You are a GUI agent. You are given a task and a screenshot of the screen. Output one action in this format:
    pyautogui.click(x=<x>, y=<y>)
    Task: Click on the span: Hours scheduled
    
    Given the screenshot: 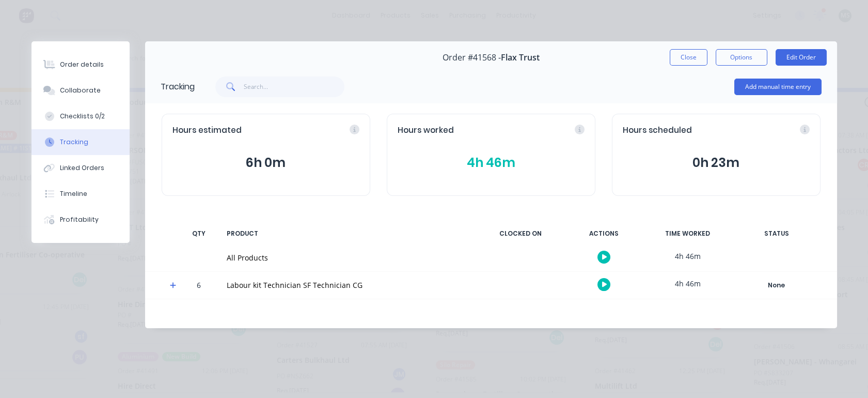 What is the action you would take?
    pyautogui.click(x=657, y=130)
    